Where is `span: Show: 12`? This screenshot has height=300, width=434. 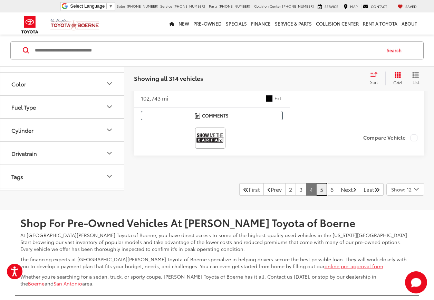
span: Show: 12 is located at coordinates (401, 189).